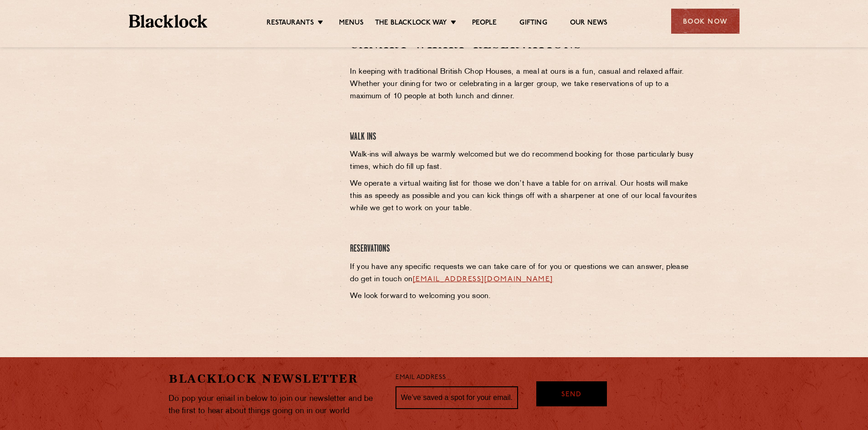 The height and width of the screenshot is (430, 868). I want to click on input: We’ve saved a spot for your email..., so click(456, 398).